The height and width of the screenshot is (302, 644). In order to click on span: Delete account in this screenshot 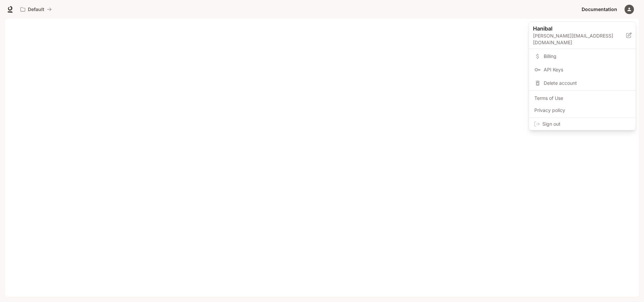, I will do `click(587, 83)`.